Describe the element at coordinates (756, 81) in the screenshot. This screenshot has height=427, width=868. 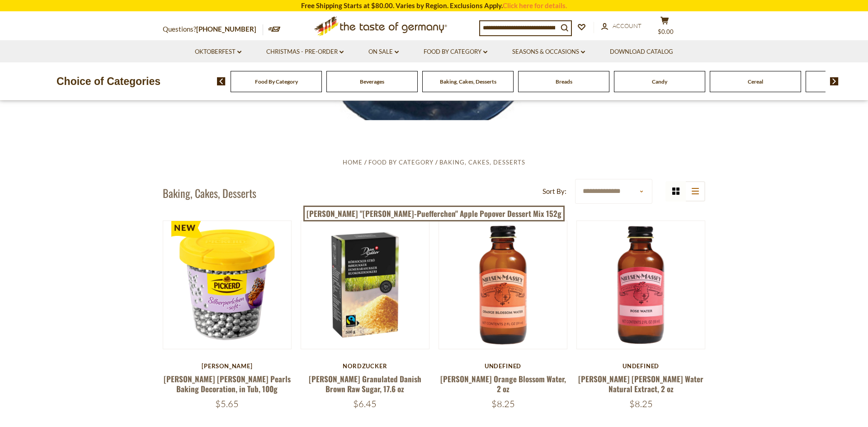
I see `a: Cereal` at that location.